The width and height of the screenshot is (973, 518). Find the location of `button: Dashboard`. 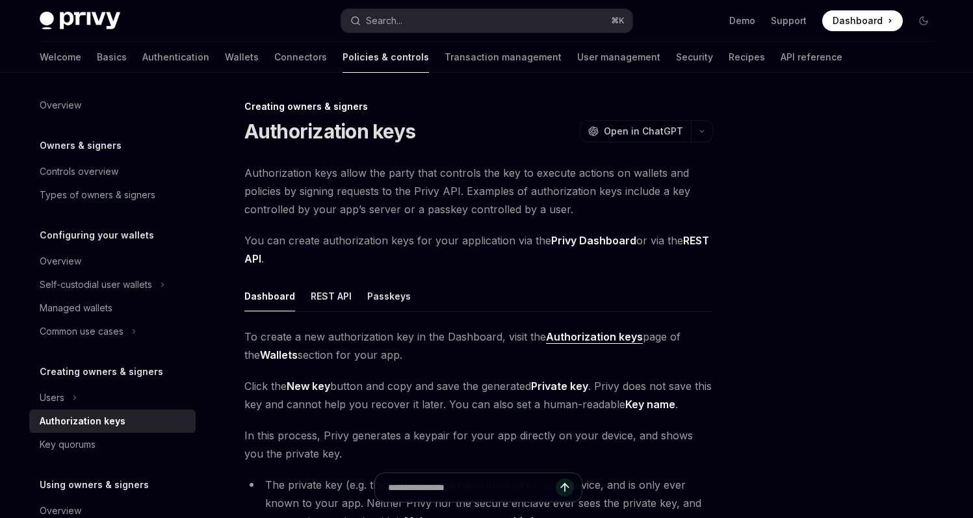

button: Dashboard is located at coordinates (270, 296).